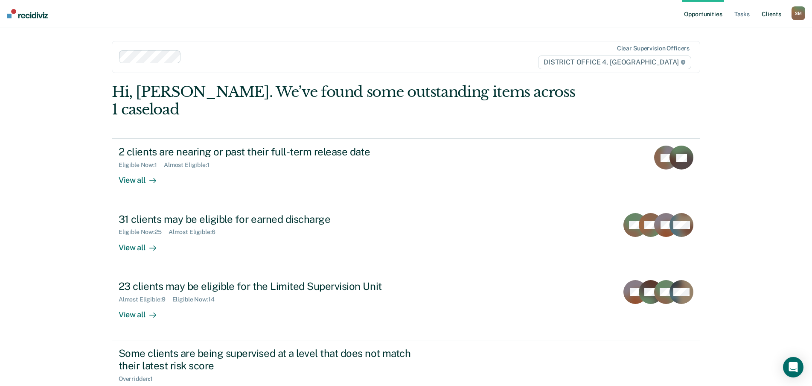 This screenshot has width=812, height=386. What do you see at coordinates (139, 379) in the screenshot?
I see `div: Overridden : 1` at bounding box center [139, 379].